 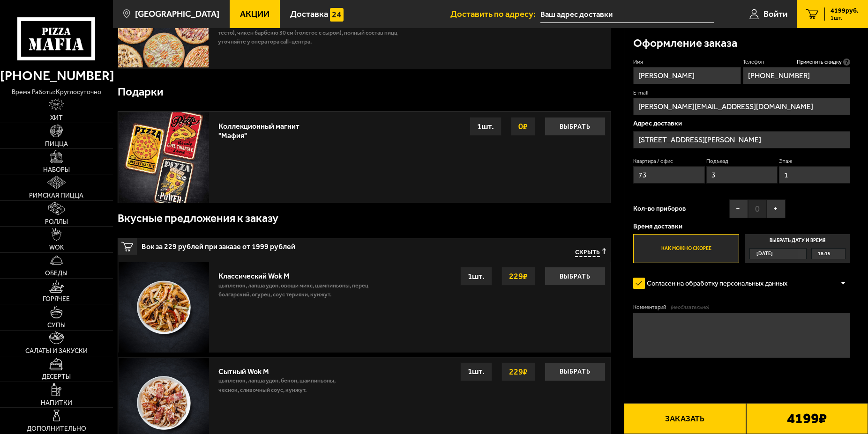 What do you see at coordinates (815, 161) in the screenshot?
I see `label: Этаж` at bounding box center [815, 161].